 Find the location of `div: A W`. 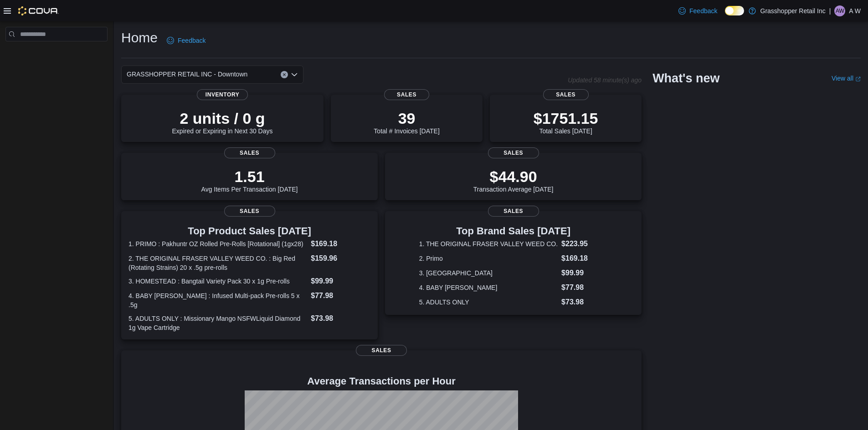

div: A W is located at coordinates (839, 11).